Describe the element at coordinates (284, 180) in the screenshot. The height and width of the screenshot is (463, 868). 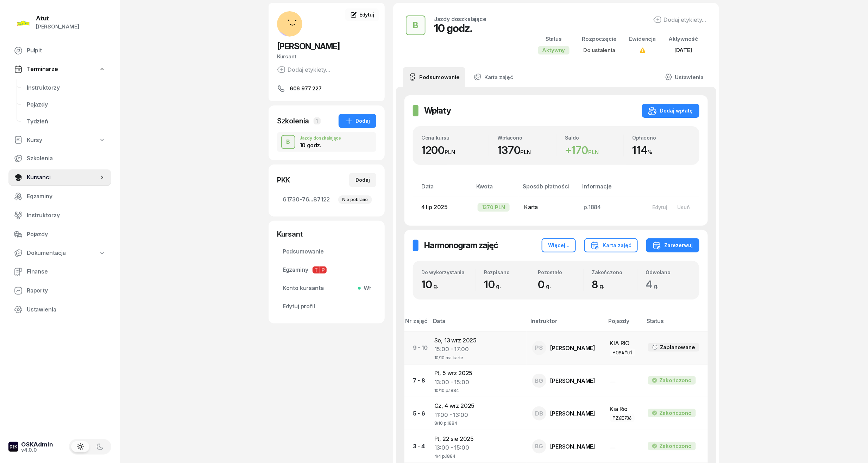
I see `div: PKK` at that location.